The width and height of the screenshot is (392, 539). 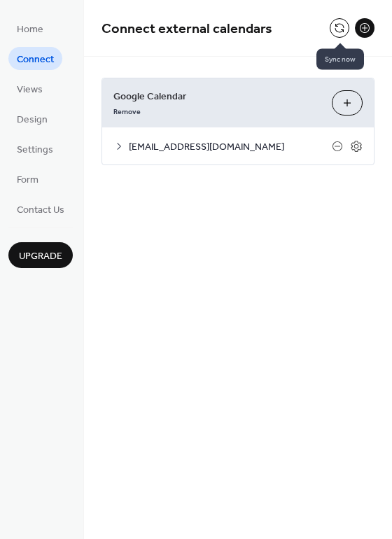 I want to click on a: Home, so click(x=30, y=28).